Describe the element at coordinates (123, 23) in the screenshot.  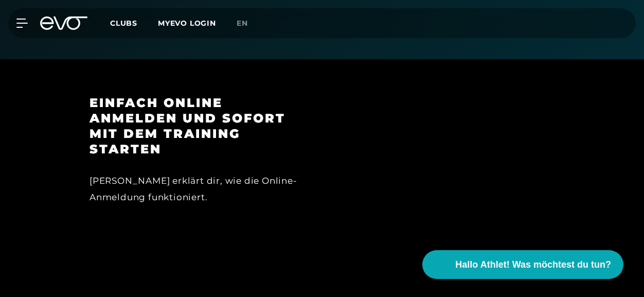
I see `span: Clubs` at that location.